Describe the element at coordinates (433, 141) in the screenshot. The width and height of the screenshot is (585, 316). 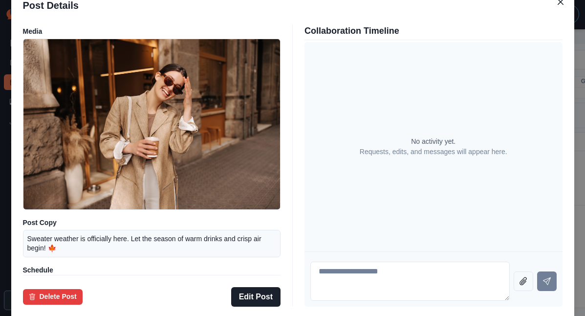
I see `p: No activity yet.` at that location.